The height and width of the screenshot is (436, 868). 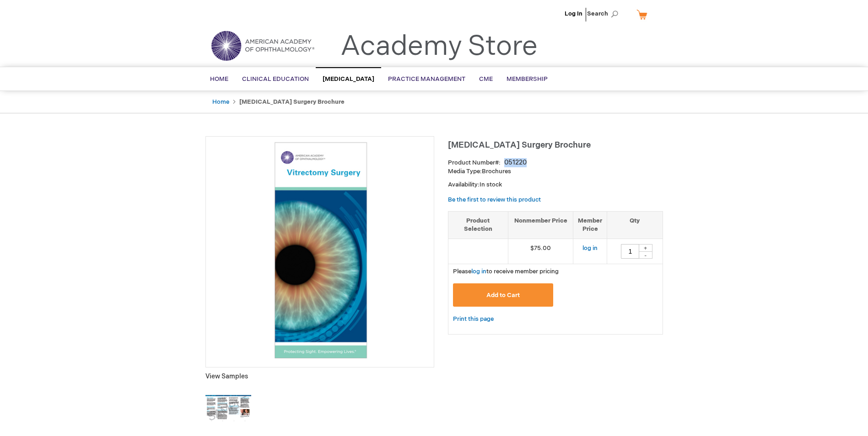 I want to click on strong: Product Number, so click(x=474, y=163).